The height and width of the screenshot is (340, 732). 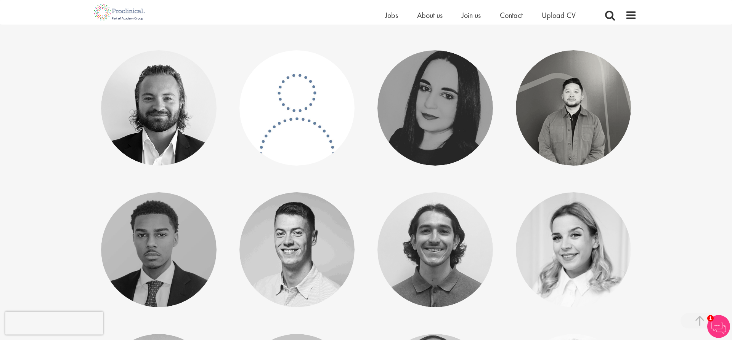 What do you see at coordinates (391, 15) in the screenshot?
I see `span: Jobs` at bounding box center [391, 15].